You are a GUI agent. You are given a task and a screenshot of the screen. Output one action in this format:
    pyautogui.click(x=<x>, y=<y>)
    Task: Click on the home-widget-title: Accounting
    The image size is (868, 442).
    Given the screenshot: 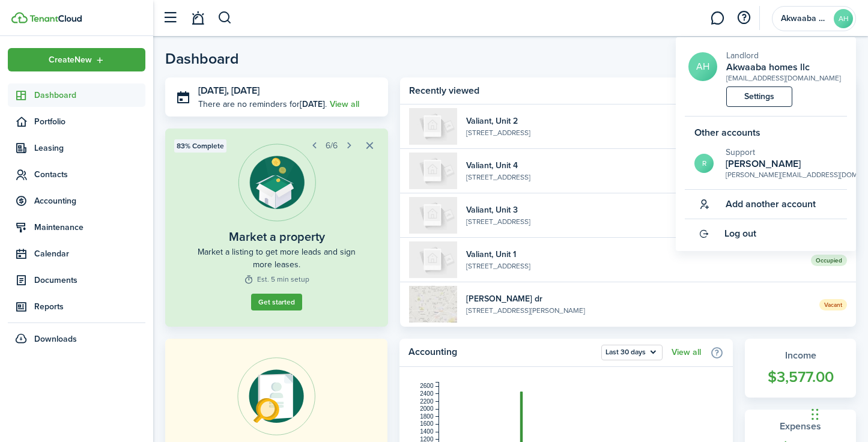 What is the action you would take?
    pyautogui.click(x=502, y=352)
    